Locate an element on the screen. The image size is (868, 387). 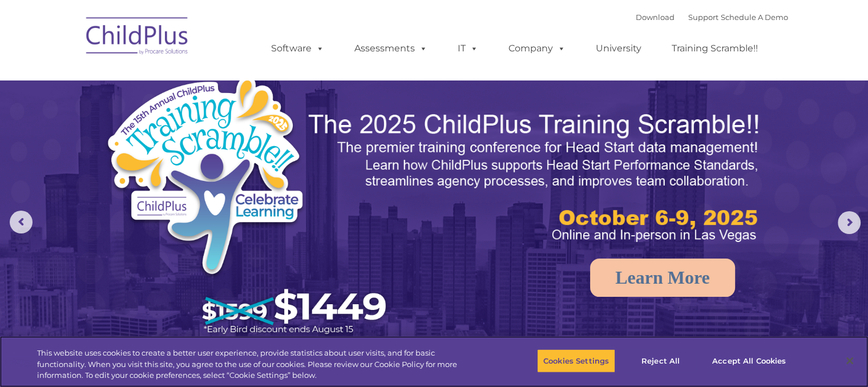
a: Assessments is located at coordinates (391, 49).